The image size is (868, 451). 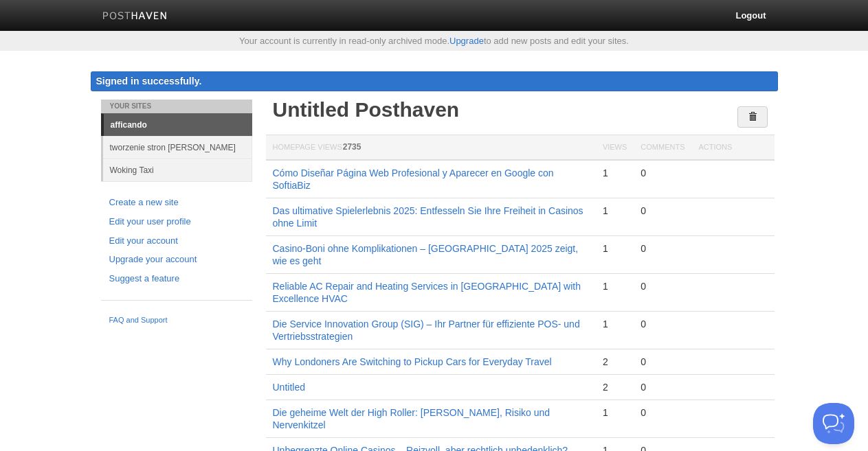 I want to click on img: Posthaven-bar, so click(x=134, y=16).